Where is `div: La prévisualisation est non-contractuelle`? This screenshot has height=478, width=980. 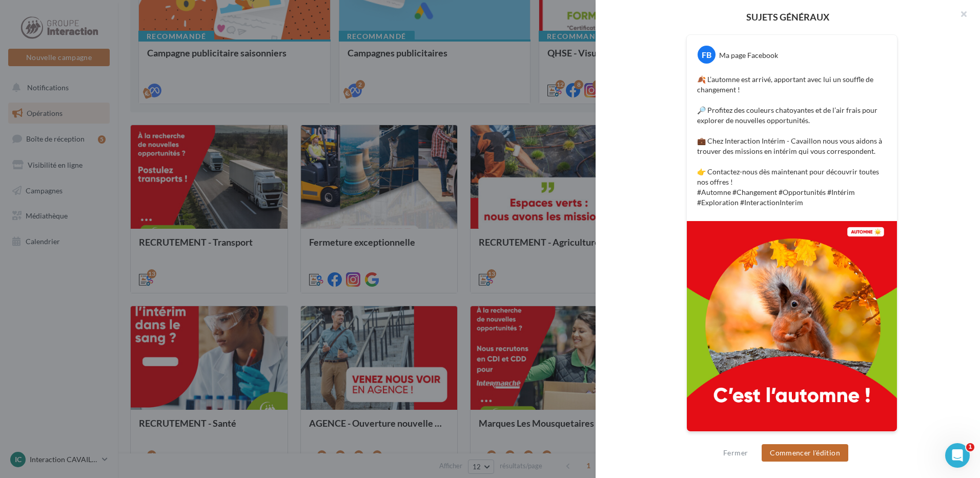
div: La prévisualisation est non-contractuelle is located at coordinates (792, 438).